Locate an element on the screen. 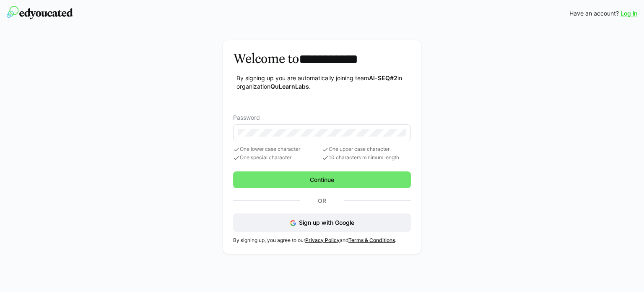 The height and width of the screenshot is (292, 644). span: Password is located at coordinates (247, 118).